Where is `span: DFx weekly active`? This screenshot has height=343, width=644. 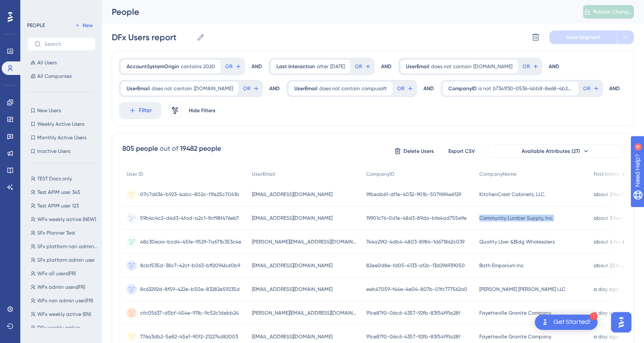 span: DFx weekly active is located at coordinates (59, 328).